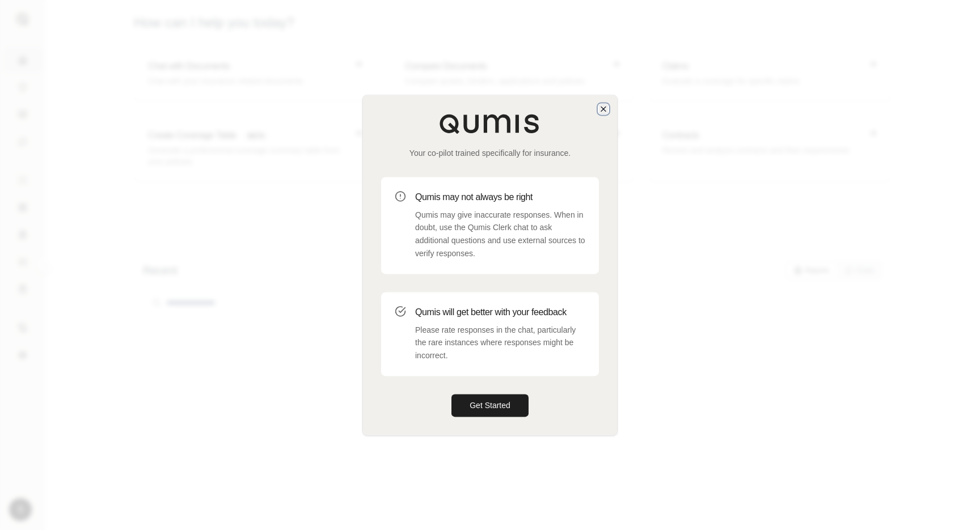 The height and width of the screenshot is (530, 980). I want to click on h3: Qumis may not always be right, so click(500, 197).